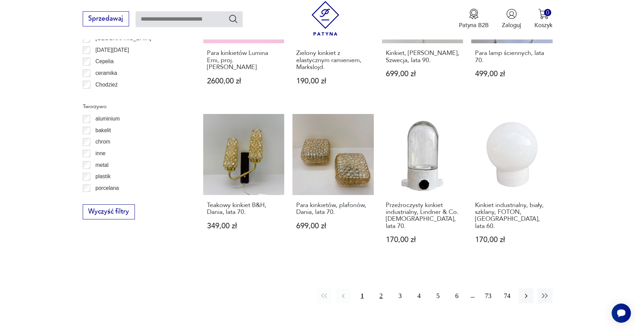 Image resolution: width=635 pixels, height=331 pixels. What do you see at coordinates (106, 85) in the screenshot?
I see `p: Chodzież` at bounding box center [106, 85].